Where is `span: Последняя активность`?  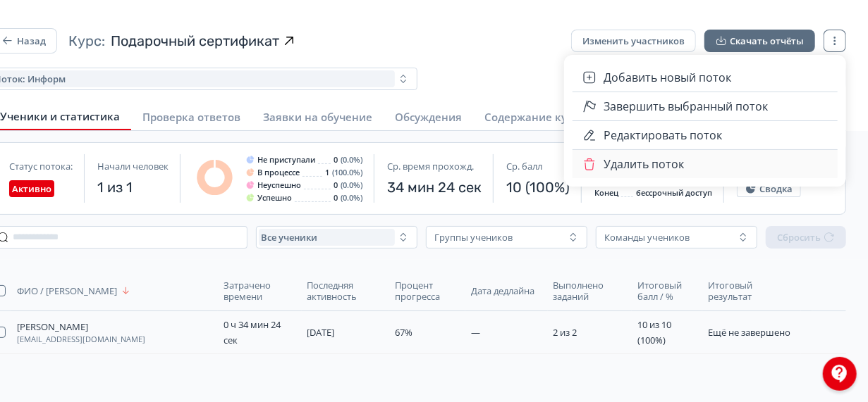
span: Последняя активность is located at coordinates (344, 290).